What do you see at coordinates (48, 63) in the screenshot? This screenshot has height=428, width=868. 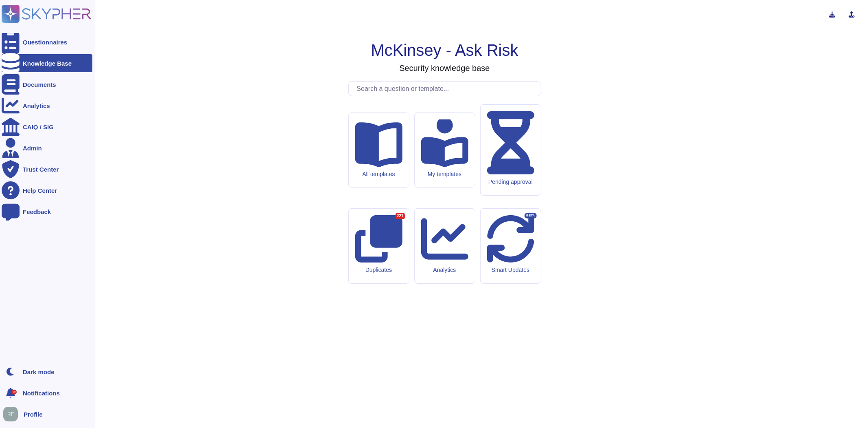 I see `div: Knowledge Base` at bounding box center [48, 63].